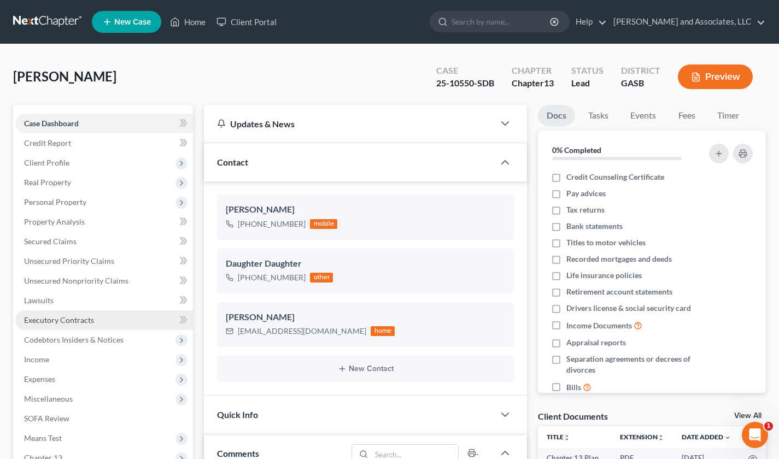  I want to click on span: Separation agreements or decrees of divorces, so click(632, 364).